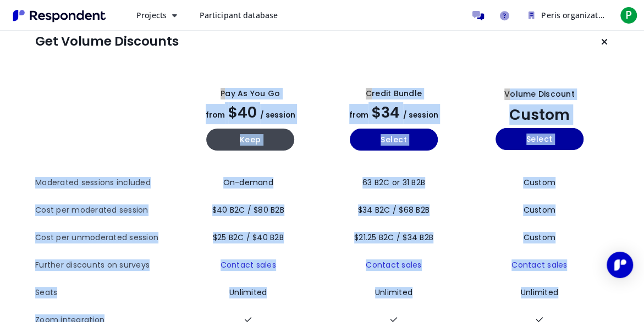 Image resolution: width=644 pixels, height=322 pixels. Describe the element at coordinates (394, 183) in the screenshot. I see `span: 63 B2C or 31 B2B` at that location.